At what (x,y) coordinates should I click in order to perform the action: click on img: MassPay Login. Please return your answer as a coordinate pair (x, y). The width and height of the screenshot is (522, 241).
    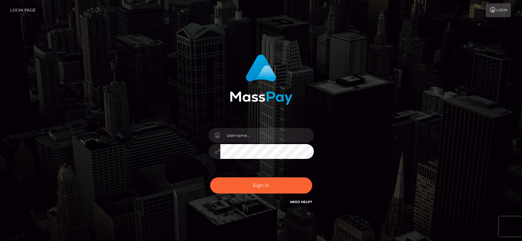
    Looking at the image, I should click on (261, 79).